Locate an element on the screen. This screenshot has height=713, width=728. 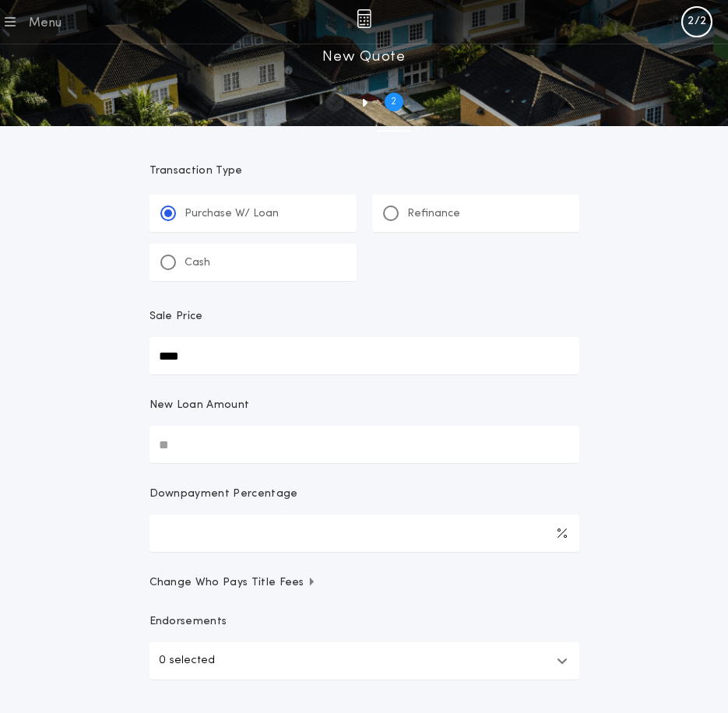
p: Transaction Type is located at coordinates (365, 171).